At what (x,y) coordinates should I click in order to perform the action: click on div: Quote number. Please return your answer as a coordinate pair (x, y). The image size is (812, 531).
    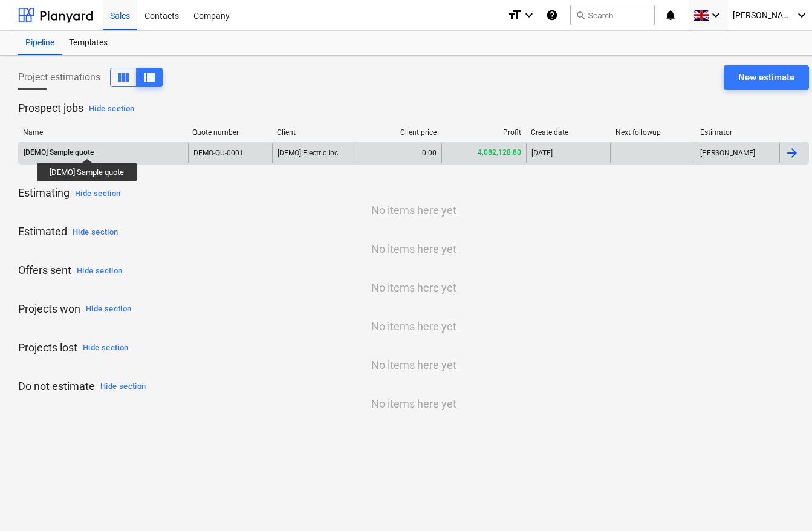
    Looking at the image, I should click on (230, 132).